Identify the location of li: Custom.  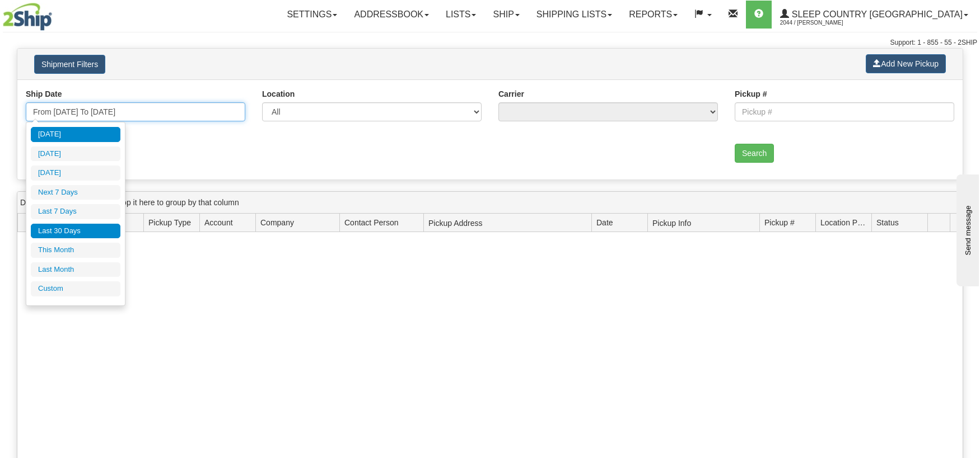
(76, 289).